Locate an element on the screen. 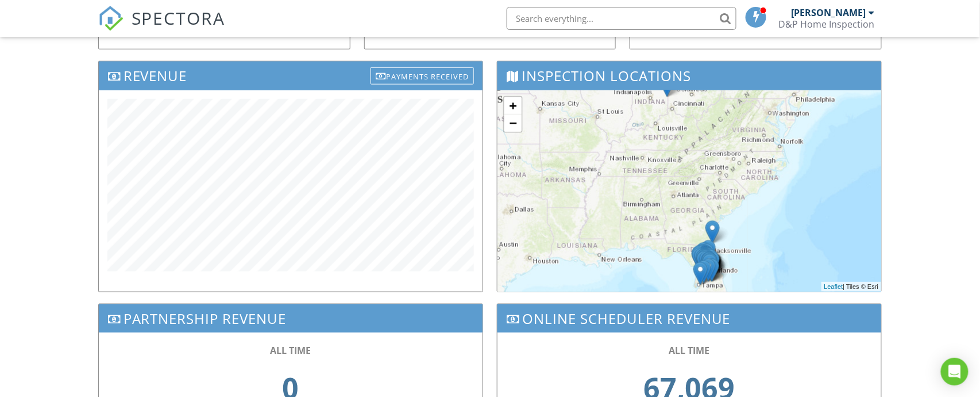 This screenshot has height=397, width=980. div: | Tiles © Esri is located at coordinates (851, 286).